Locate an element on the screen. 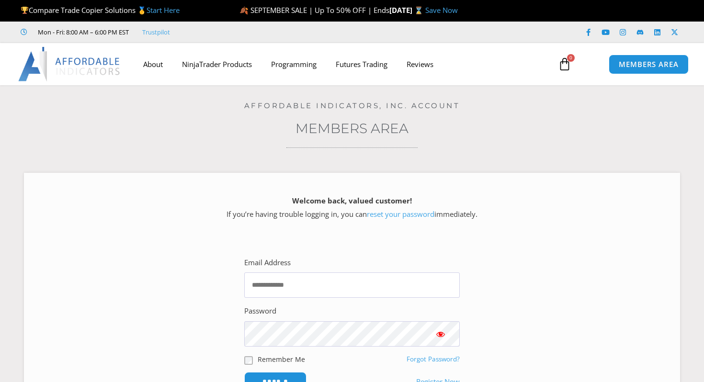  span: MEMBERS AREA is located at coordinates (649, 64).